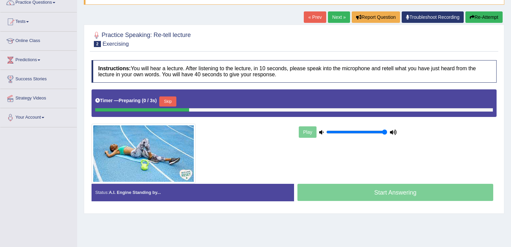 Image resolution: width=511 pixels, height=247 pixels. I want to click on div: Status:, so click(193, 192).